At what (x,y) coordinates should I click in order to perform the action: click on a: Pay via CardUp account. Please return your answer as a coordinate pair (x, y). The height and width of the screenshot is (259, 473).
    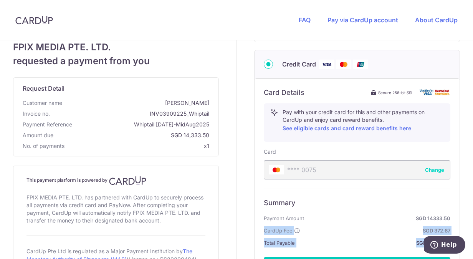
    Looking at the image, I should click on (363, 20).